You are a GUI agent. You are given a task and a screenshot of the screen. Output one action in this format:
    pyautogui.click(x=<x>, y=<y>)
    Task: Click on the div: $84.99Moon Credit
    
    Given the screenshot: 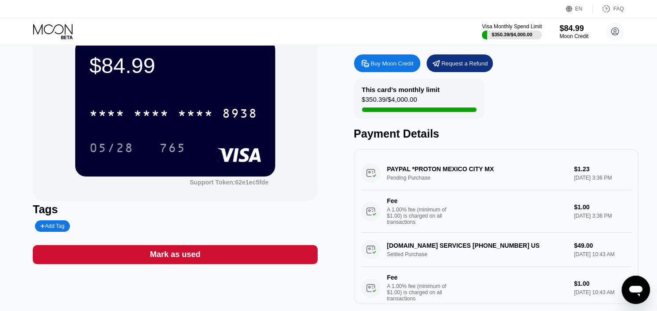 What is the action you would take?
    pyautogui.click(x=574, y=31)
    